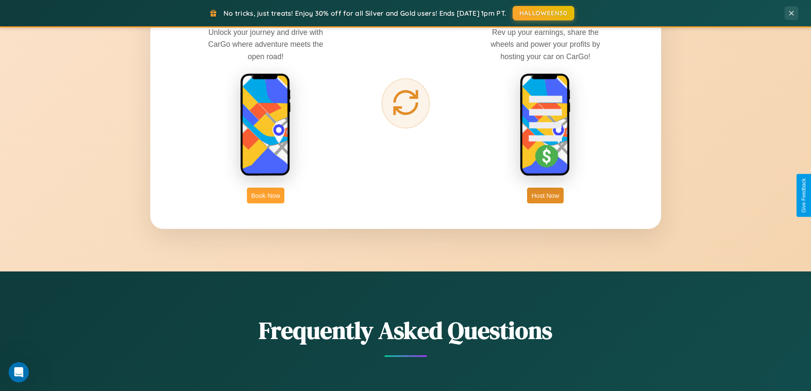 This screenshot has width=811, height=391. I want to click on img: host phone, so click(545, 125).